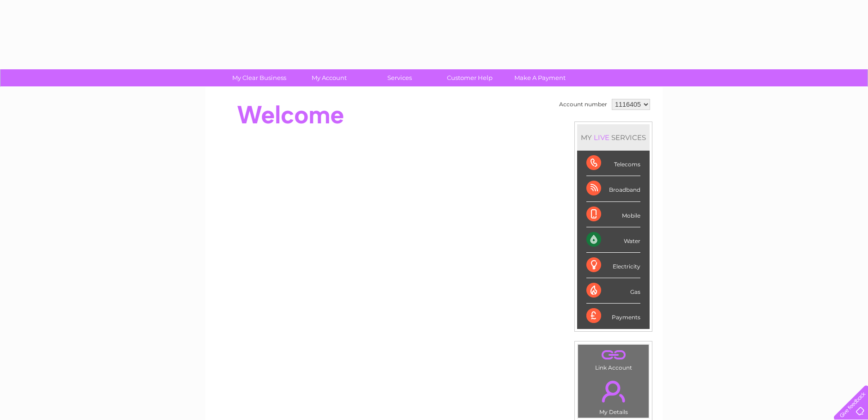 The image size is (868, 420). What do you see at coordinates (400, 78) in the screenshot?
I see `a: Services` at bounding box center [400, 78].